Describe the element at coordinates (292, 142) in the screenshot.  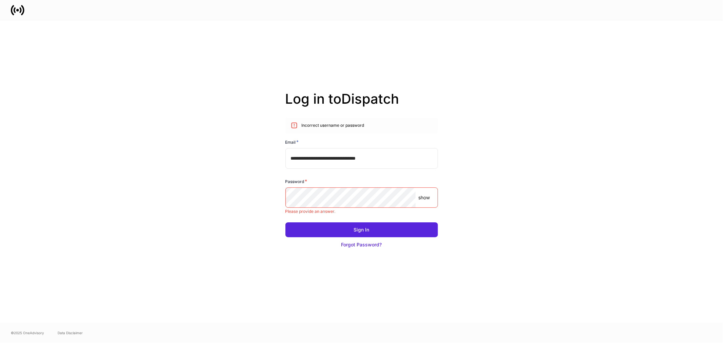
I see `h6: Email` at that location.